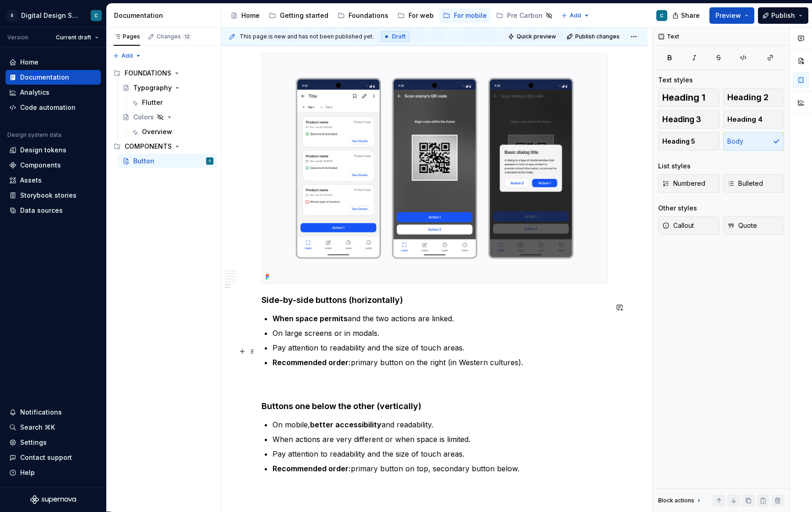 Image resolution: width=812 pixels, height=512 pixels. What do you see at coordinates (391, 15) in the screenshot?
I see `div: Page tree` at bounding box center [391, 15].